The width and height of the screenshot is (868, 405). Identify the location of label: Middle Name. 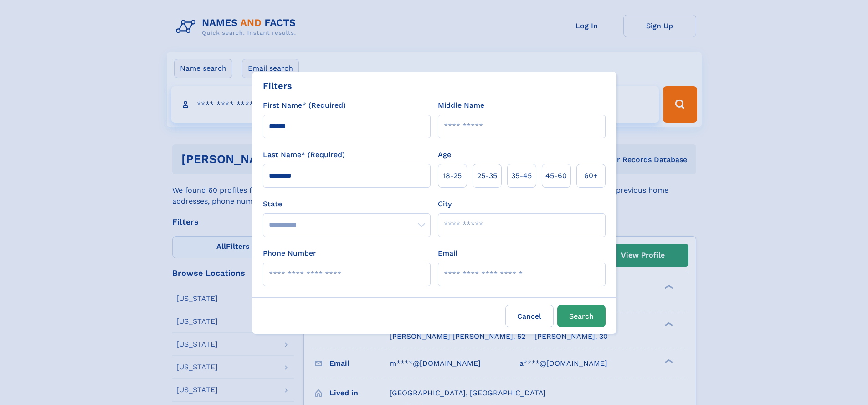
(461, 105).